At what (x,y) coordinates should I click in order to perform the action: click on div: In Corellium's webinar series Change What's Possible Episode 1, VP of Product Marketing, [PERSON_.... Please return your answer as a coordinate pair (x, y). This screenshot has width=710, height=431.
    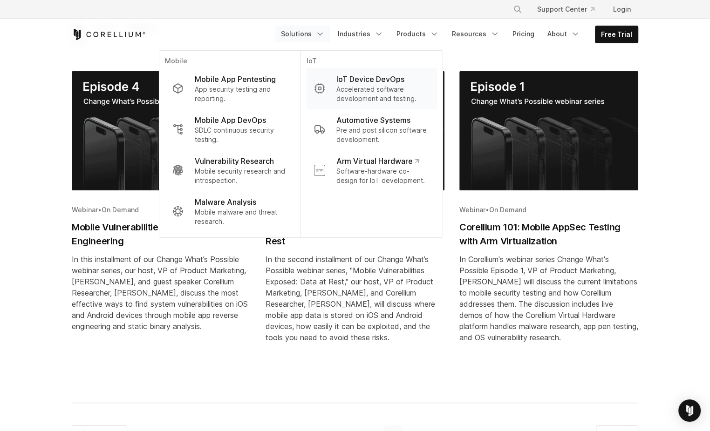
    Looking at the image, I should click on (549, 299).